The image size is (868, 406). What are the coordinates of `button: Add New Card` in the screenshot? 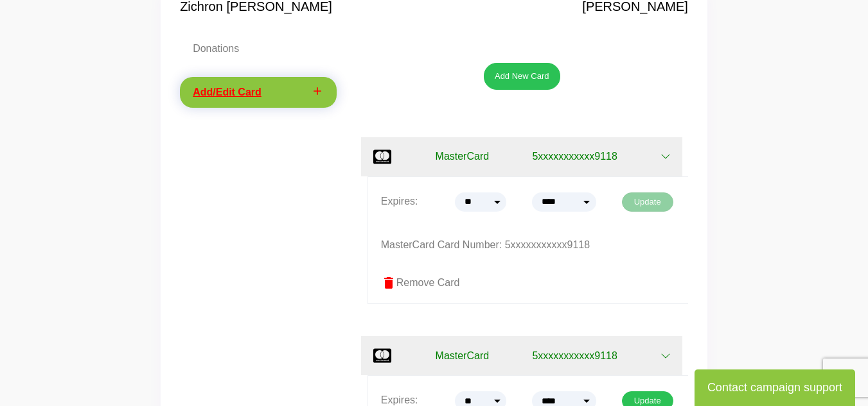 It's located at (522, 76).